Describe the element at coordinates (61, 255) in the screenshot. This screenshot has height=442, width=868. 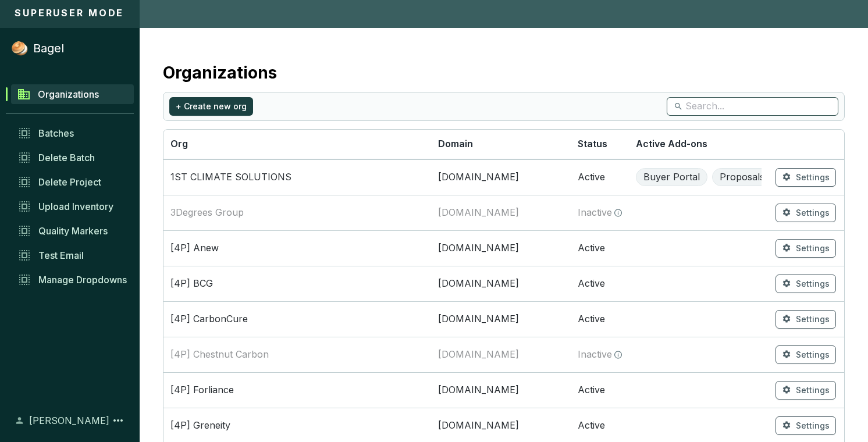
I see `span: Test Email` at that location.